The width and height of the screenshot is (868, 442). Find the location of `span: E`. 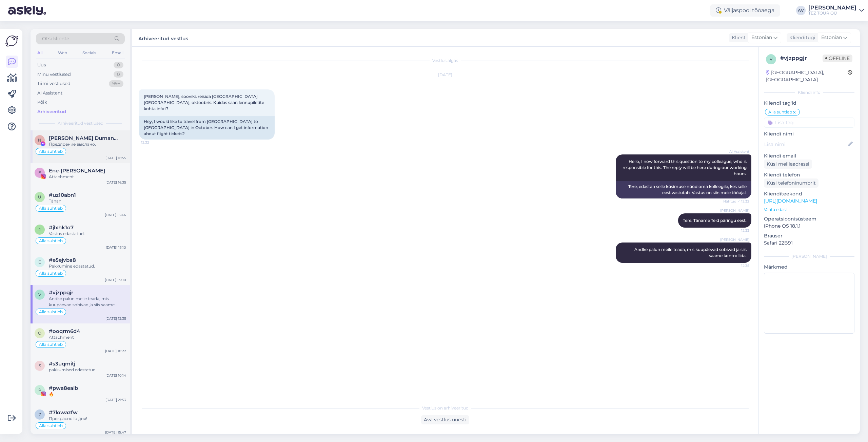

span: E is located at coordinates (40, 172).